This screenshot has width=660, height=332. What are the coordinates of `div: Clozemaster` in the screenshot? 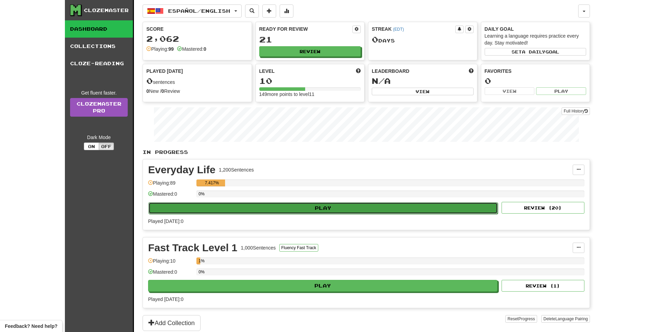 It's located at (106, 10).